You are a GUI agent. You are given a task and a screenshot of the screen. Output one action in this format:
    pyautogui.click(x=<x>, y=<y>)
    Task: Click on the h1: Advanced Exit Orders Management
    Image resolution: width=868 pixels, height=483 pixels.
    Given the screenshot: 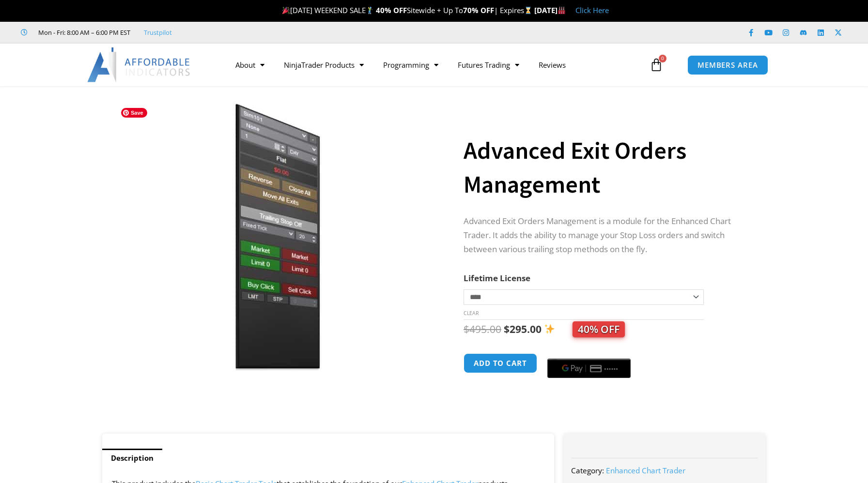 What is the action you would take?
    pyautogui.click(x=605, y=167)
    